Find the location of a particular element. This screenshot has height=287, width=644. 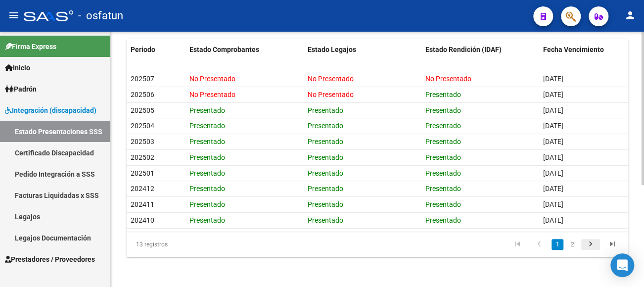

span: Inicio is located at coordinates (17, 68).